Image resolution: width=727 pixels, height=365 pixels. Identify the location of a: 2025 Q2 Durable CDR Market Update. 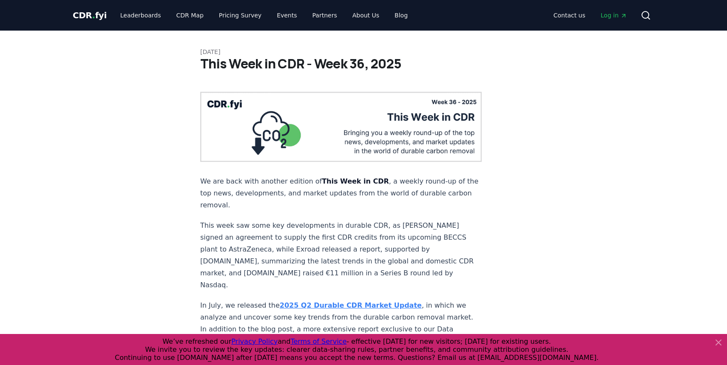
(351, 305).